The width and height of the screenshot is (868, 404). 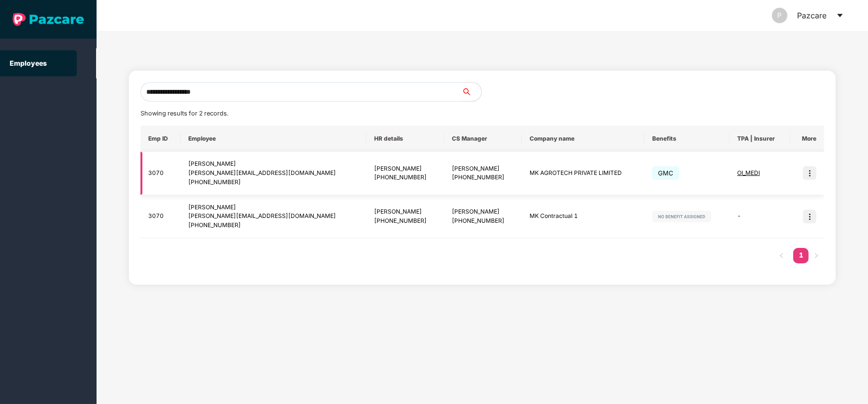 I want to click on span: OI_MEDI, so click(x=748, y=173).